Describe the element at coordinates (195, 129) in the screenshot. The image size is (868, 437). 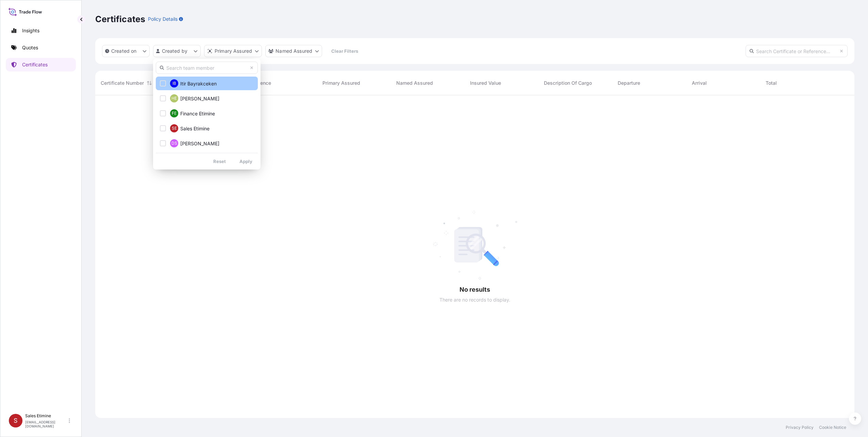
I see `span: Sales Etimine` at that location.